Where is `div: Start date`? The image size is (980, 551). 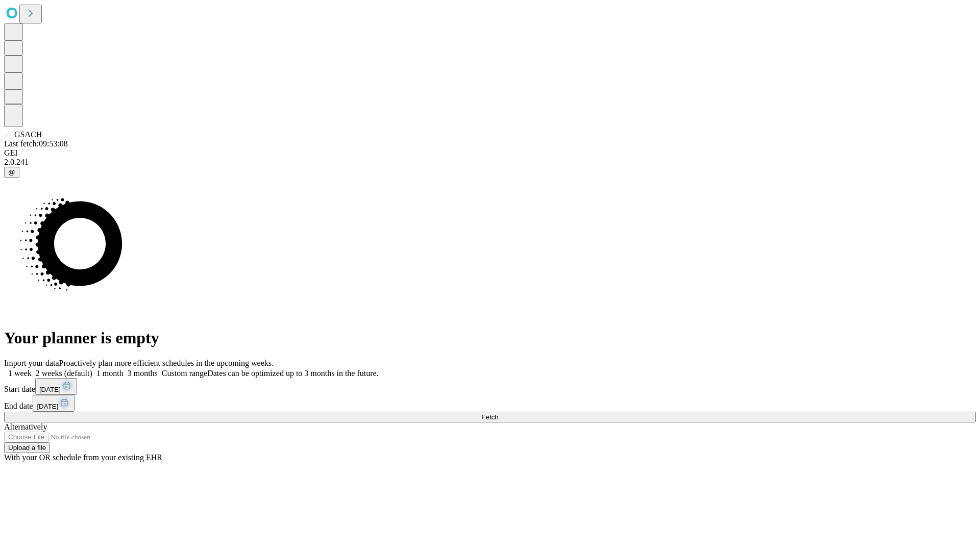
div: Start date is located at coordinates (490, 387).